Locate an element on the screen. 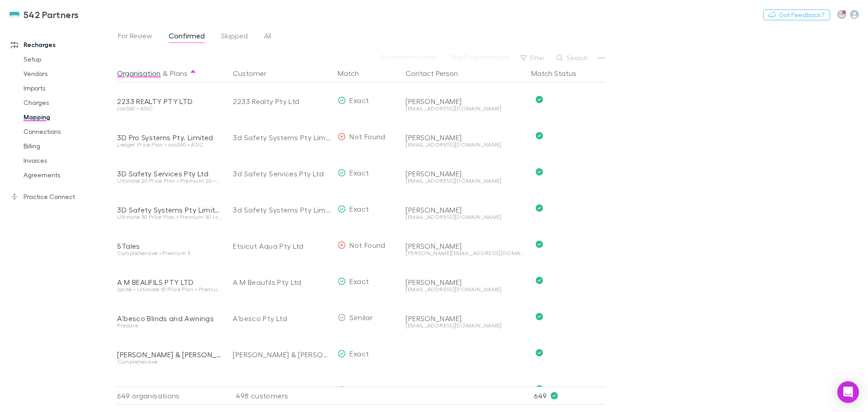 This screenshot has width=868, height=412. span: Skipped is located at coordinates (234, 37).